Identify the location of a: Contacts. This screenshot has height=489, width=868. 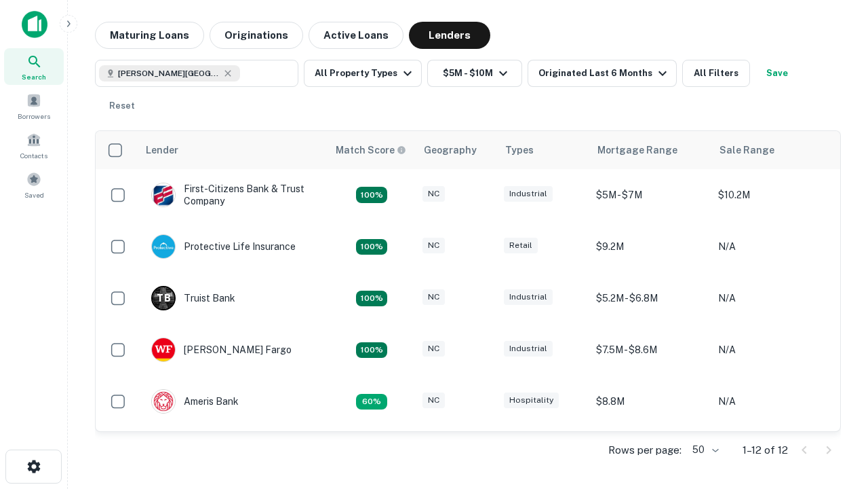
(34, 145).